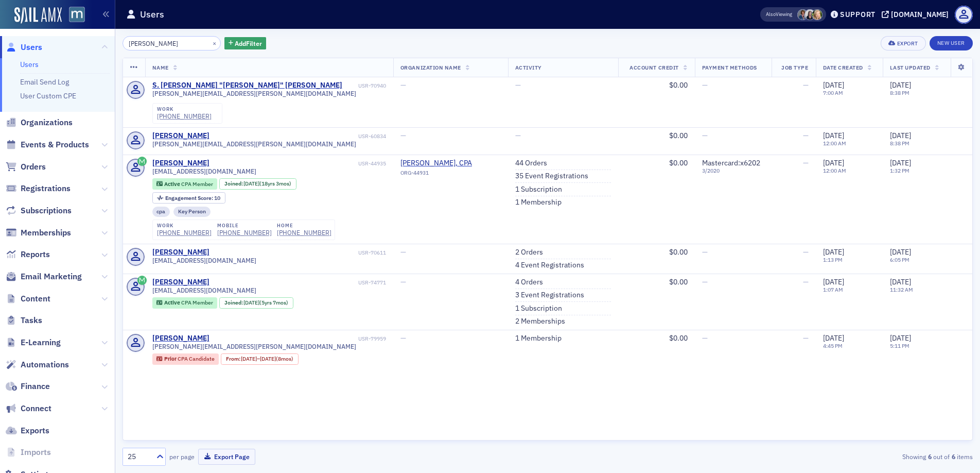 The width and height of the screenshot is (980, 473). I want to click on div: Also, so click(771, 14).